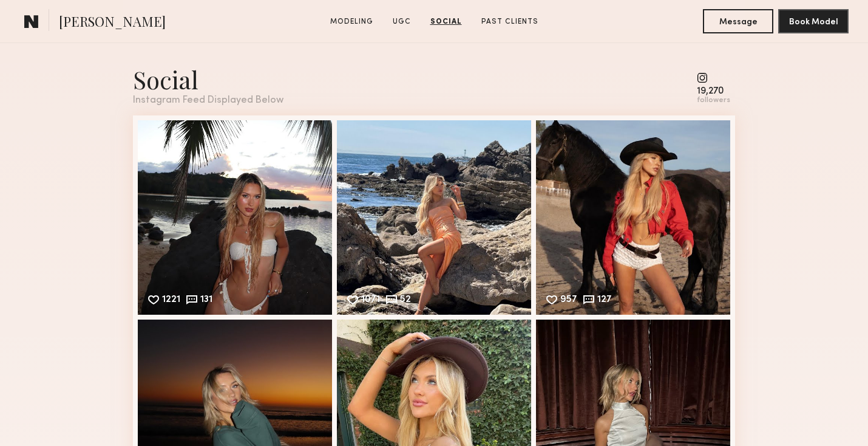 Image resolution: width=868 pixels, height=446 pixels. I want to click on div: 1071, so click(370, 301).